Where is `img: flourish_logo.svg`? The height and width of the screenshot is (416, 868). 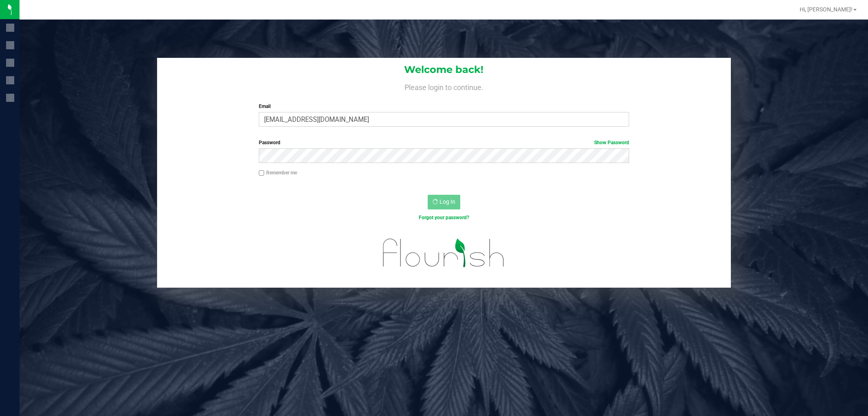 img: flourish_logo.svg is located at coordinates (444, 253).